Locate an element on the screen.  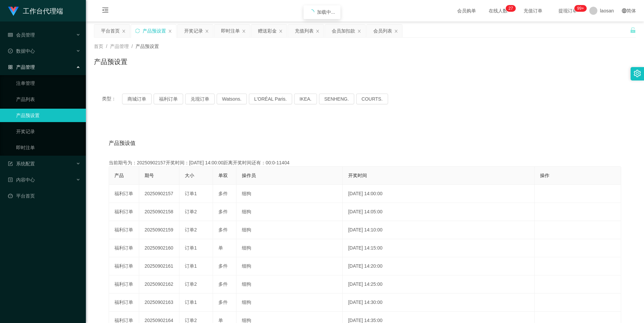
span: 数据中心 is located at coordinates (22, 51).